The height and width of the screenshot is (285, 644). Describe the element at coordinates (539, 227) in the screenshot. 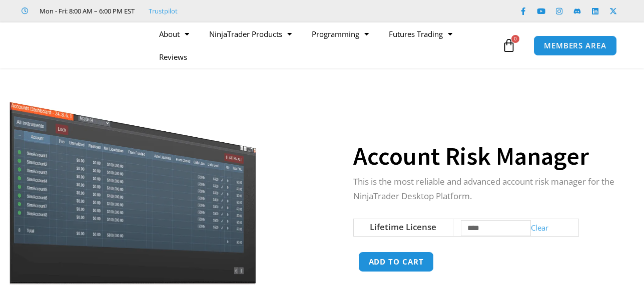

I see `a: Clear options` at that location.